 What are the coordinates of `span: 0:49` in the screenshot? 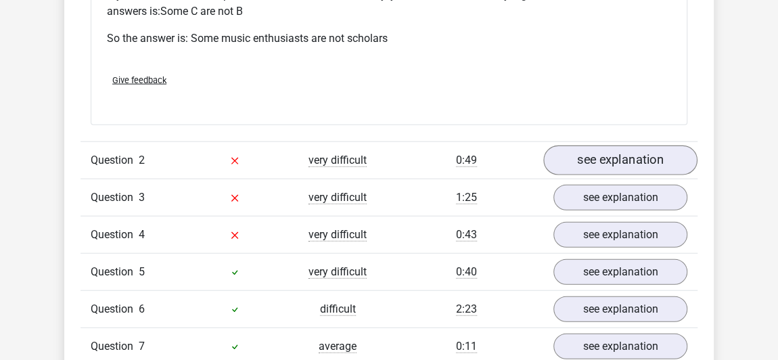 It's located at (466, 160).